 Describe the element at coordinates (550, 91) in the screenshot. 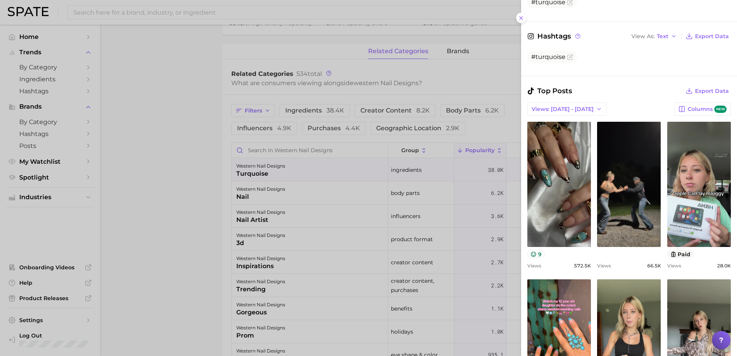

I see `span: Top Posts` at that location.